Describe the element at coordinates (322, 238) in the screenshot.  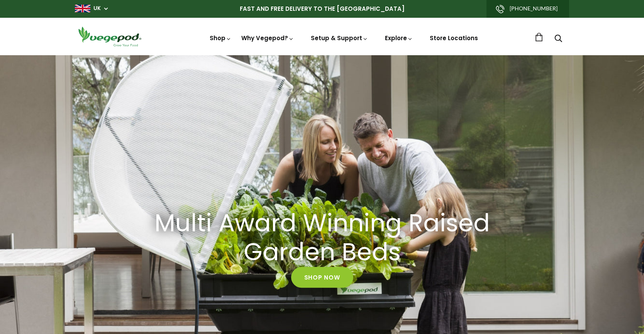
I see `h2: Multi Award Winning Raised Garden Beds` at that location.